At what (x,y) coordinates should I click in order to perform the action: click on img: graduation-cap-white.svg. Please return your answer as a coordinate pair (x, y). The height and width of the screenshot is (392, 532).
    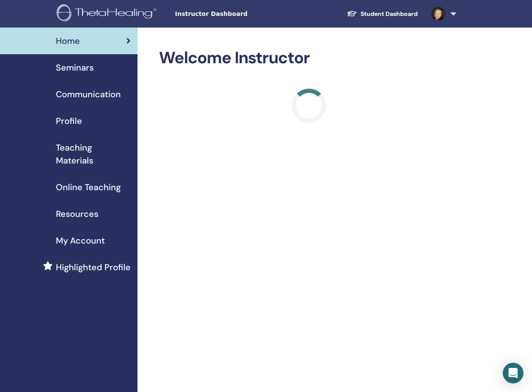
    Looking at the image, I should click on (352, 14).